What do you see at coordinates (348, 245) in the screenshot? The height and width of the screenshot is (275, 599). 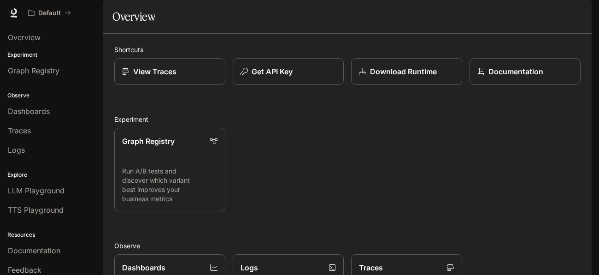 I see `h2: Observe` at bounding box center [348, 245].